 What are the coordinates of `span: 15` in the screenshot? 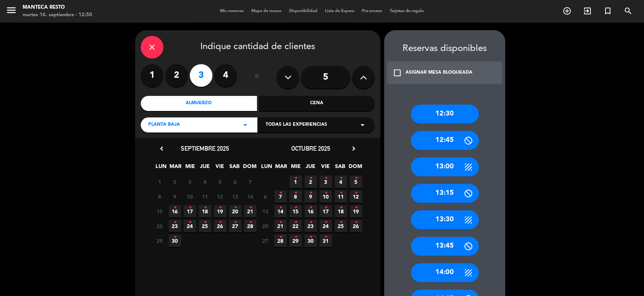 It's located at (160, 211).